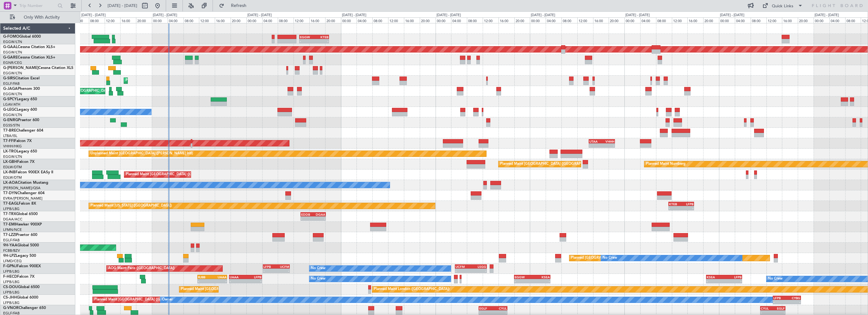 This screenshot has width=868, height=315. I want to click on div: LSGG, so click(478, 267).